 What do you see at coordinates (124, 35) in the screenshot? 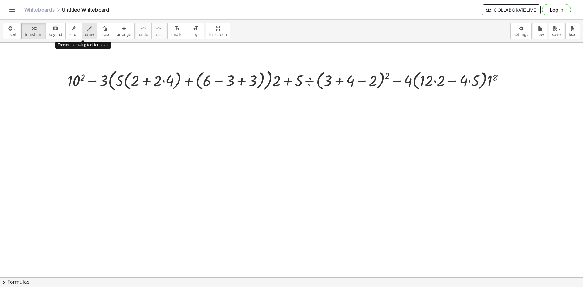
I see `span: arrange` at bounding box center [124, 35].